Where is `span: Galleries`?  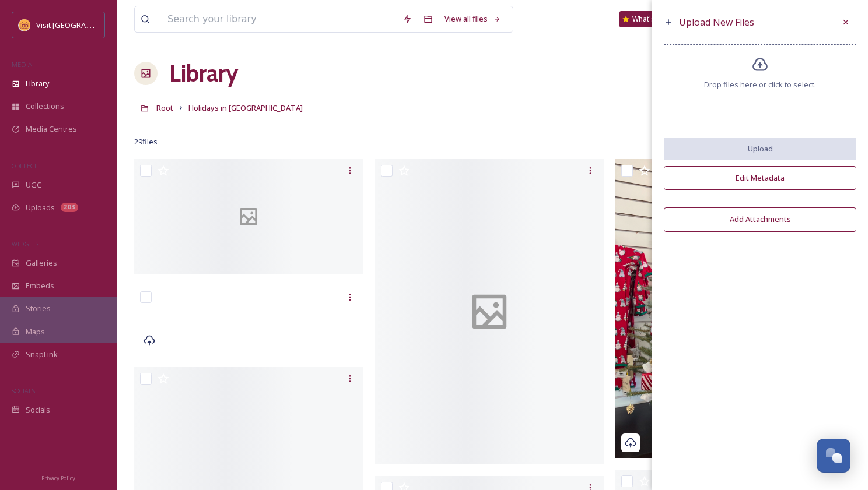
span: Galleries is located at coordinates (41, 263).